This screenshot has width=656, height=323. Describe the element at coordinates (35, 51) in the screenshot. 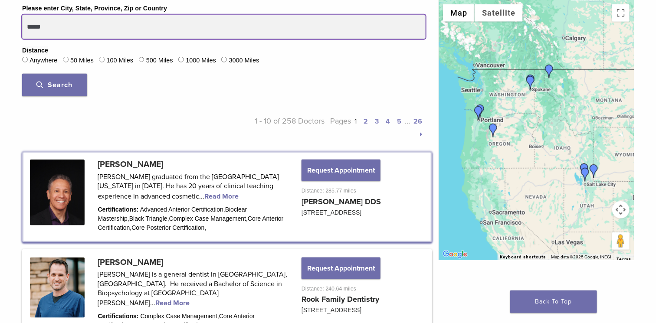

I see `legend: Distance` at that location.